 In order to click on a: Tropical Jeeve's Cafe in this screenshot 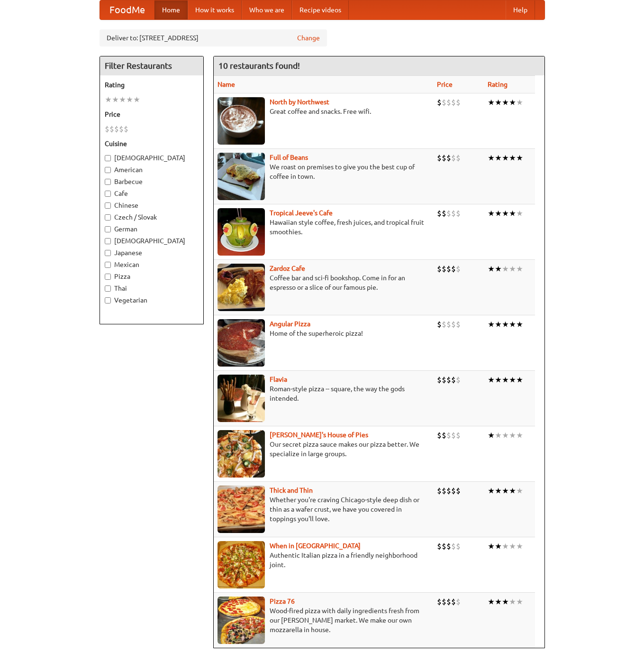, I will do `click(301, 213)`.